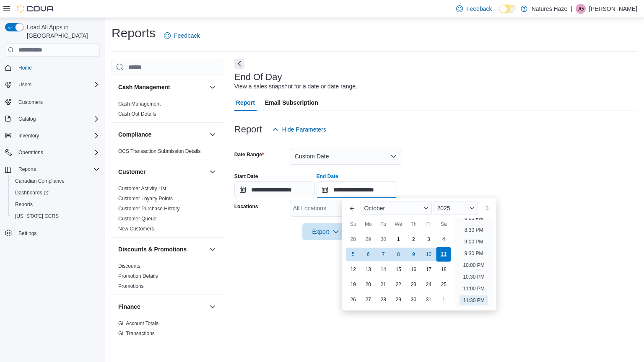 This screenshot has width=644, height=362. Describe the element at coordinates (53, 160) in the screenshot. I see `nav: Complex example` at that location.